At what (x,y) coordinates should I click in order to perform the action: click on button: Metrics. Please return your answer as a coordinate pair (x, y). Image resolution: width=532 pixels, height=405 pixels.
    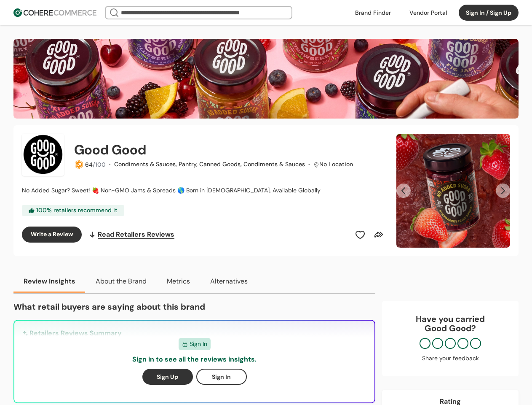
    Looking at the image, I should click on (178, 281).